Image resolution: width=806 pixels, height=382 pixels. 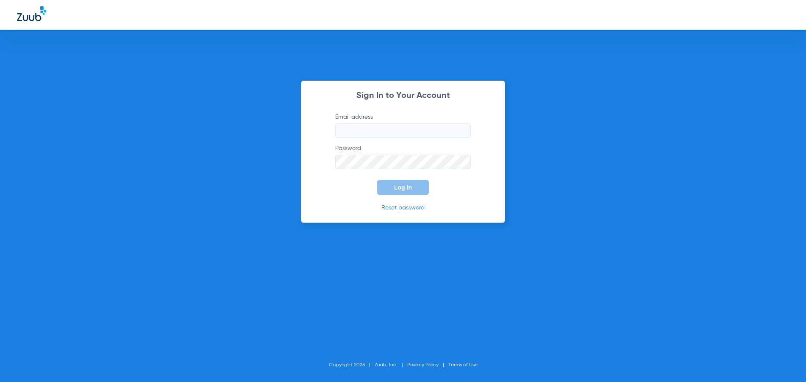 What do you see at coordinates (403, 131) in the screenshot?
I see `input: Email address` at bounding box center [403, 131].